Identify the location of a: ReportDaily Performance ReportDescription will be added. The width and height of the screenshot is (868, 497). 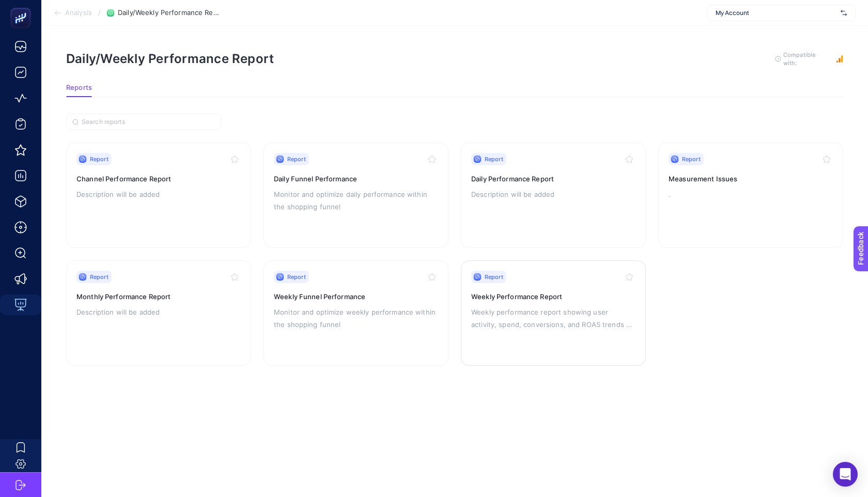
(553, 195).